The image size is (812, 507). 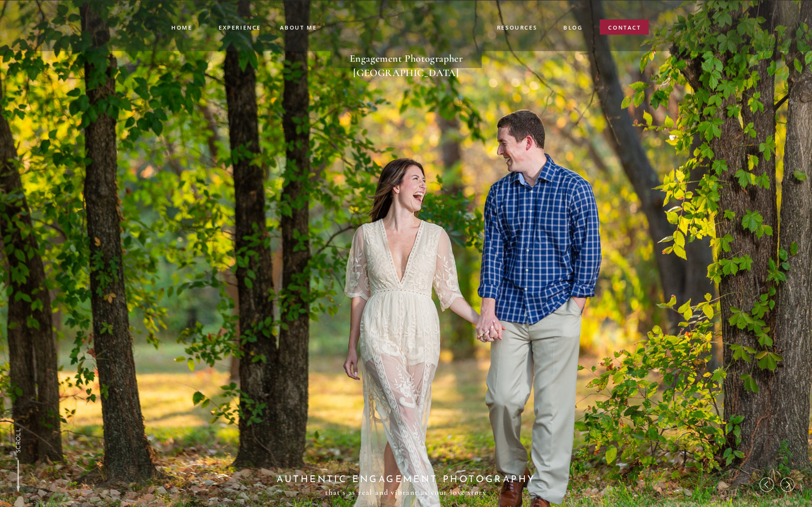 I want to click on nav: contact, so click(x=625, y=29).